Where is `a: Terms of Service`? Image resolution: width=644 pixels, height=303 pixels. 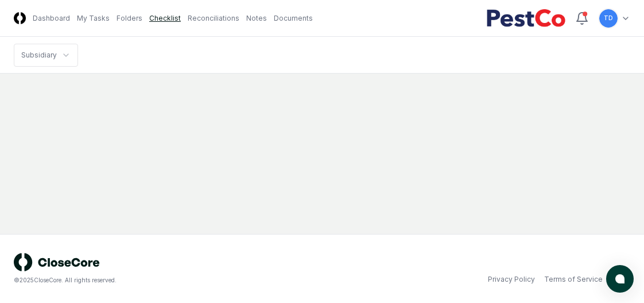
a: Terms of Service is located at coordinates (574, 279).